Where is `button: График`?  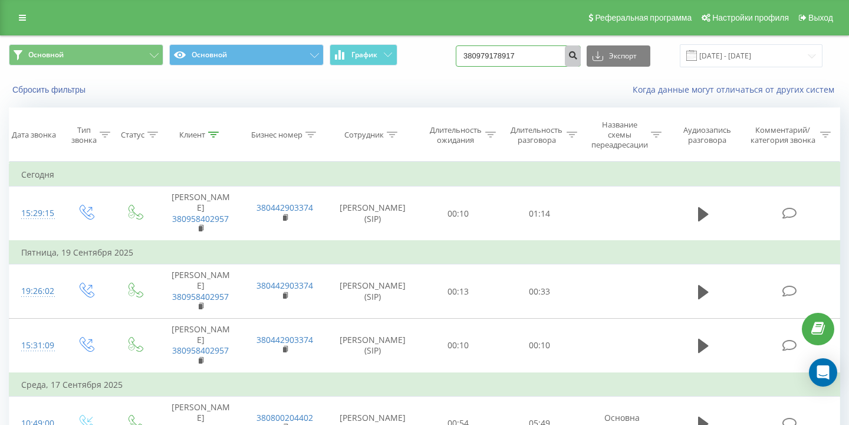 button: График is located at coordinates (363, 55).